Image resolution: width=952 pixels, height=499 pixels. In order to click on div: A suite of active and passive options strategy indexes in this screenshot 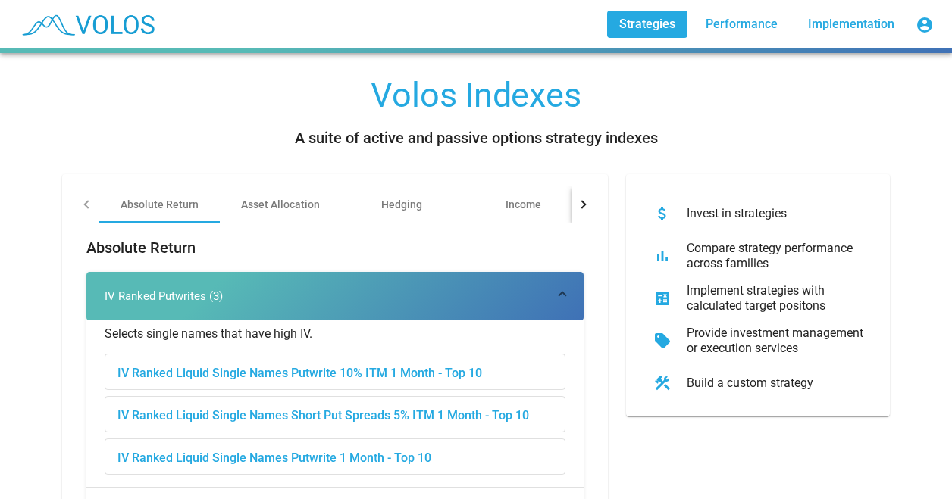, I will do `click(476, 138)`.